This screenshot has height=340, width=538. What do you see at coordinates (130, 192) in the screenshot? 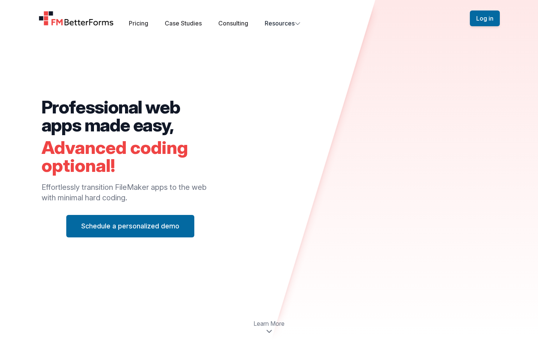
I see `p: Effortlessly transition FileMaker apps to the web with minimal hard coding.` at bounding box center [130, 192].